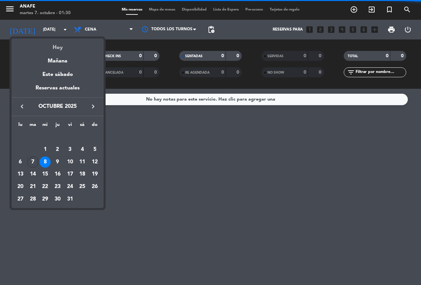  What do you see at coordinates (95, 162) in the screenshot?
I see `div: 12` at bounding box center [95, 162].